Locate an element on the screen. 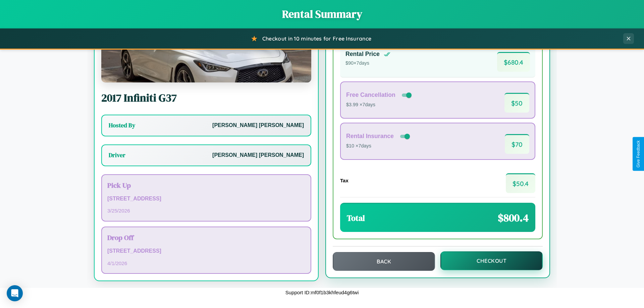 This screenshot has width=644, height=308. p: 4 / 1 / 2026 is located at coordinates (207, 263).